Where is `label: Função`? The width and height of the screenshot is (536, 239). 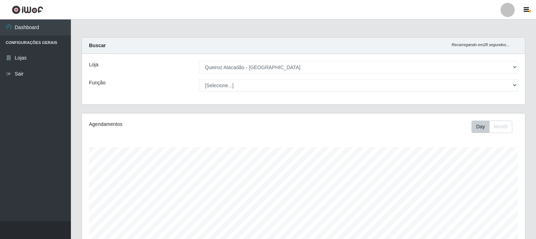
label: Função is located at coordinates (97, 83).